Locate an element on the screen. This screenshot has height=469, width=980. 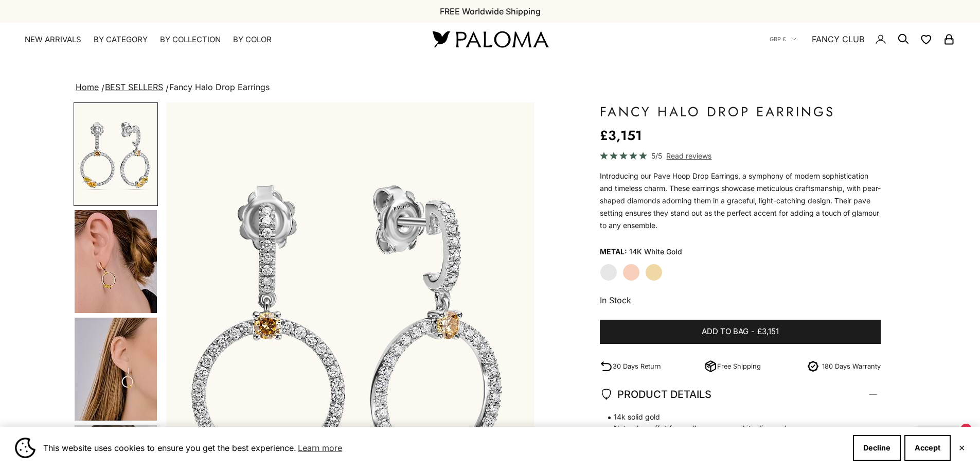
p: Free Shipping is located at coordinates (739, 366).